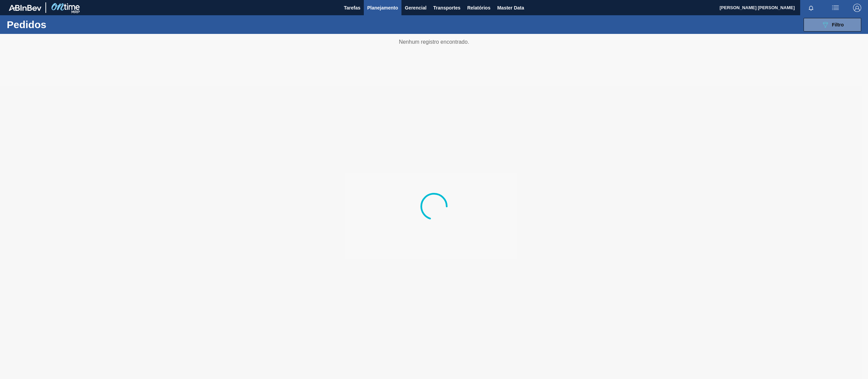  Describe the element at coordinates (811, 8) in the screenshot. I see `button: Notificações` at that location.